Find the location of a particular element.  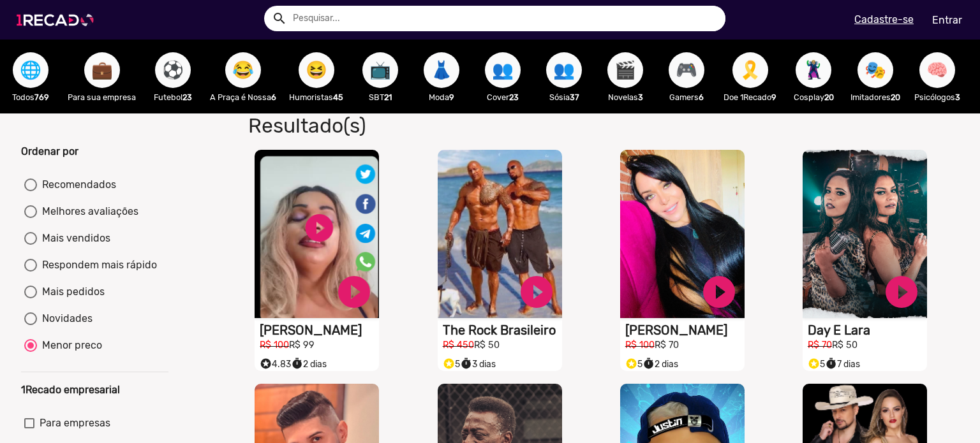

div: Novidades is located at coordinates (64, 319).